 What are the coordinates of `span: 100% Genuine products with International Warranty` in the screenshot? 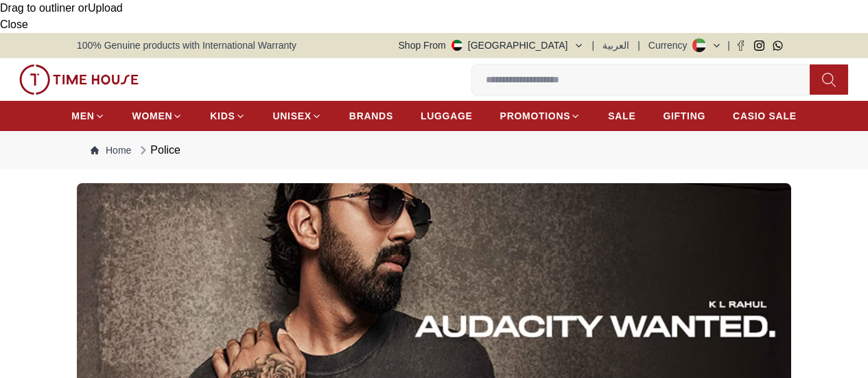 It's located at (187, 45).